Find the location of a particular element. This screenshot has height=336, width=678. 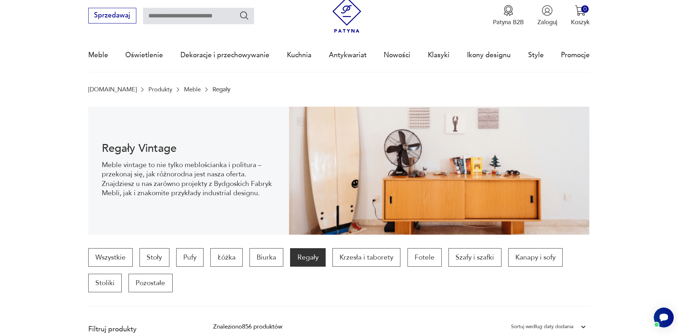

a: Stoły is located at coordinates (154, 258).